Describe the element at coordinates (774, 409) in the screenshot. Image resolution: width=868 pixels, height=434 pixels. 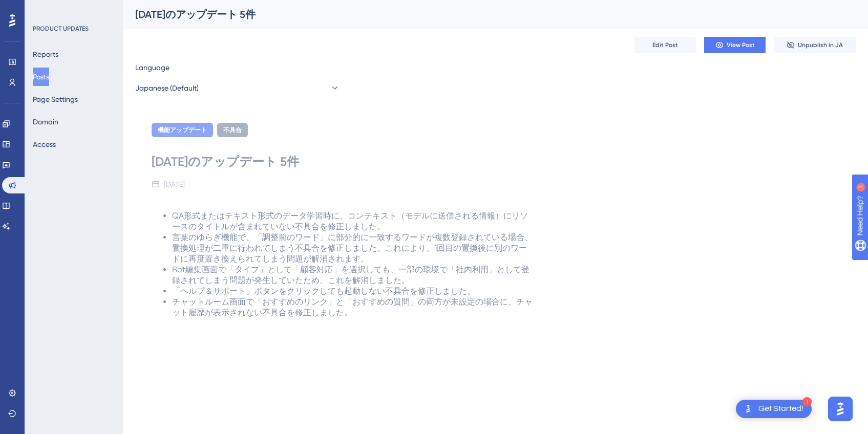
I see `div: Open Get Started! checklist, remaining modules: 1` at that location.